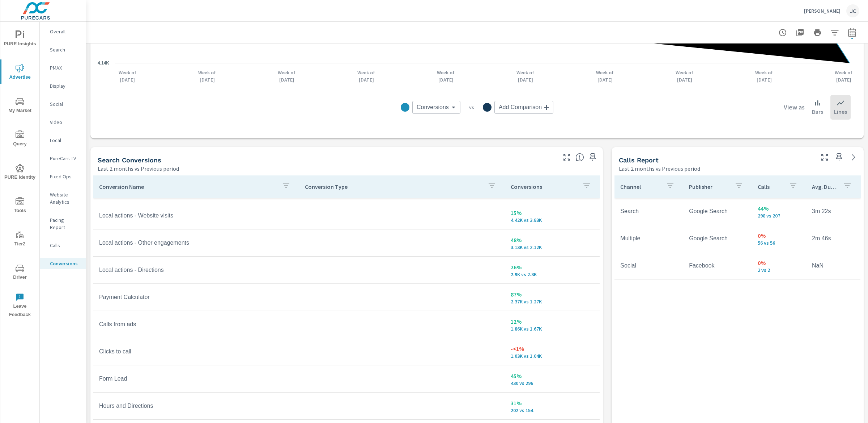 This screenshot has width=868, height=423. What do you see at coordinates (63, 86) in the screenshot?
I see `div: Display` at bounding box center [63, 86].